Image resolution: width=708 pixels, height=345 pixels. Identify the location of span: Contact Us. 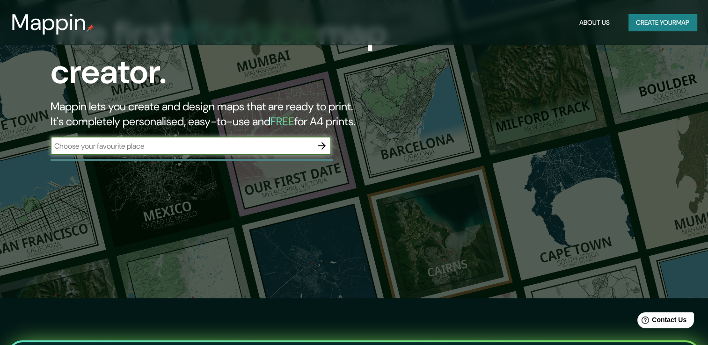
(44, 11).